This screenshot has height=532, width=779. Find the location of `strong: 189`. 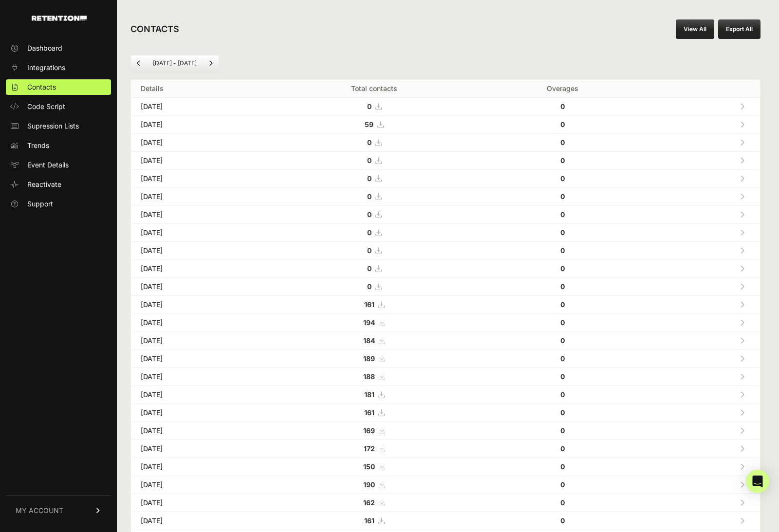

strong: 189 is located at coordinates (369, 358).